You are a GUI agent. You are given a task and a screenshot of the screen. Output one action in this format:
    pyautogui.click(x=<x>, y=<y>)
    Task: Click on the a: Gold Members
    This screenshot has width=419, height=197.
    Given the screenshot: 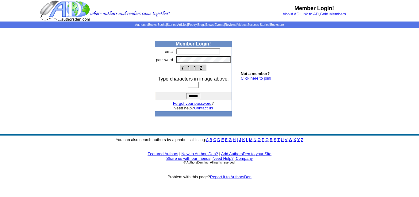 What is the action you would take?
    pyautogui.click(x=333, y=14)
    